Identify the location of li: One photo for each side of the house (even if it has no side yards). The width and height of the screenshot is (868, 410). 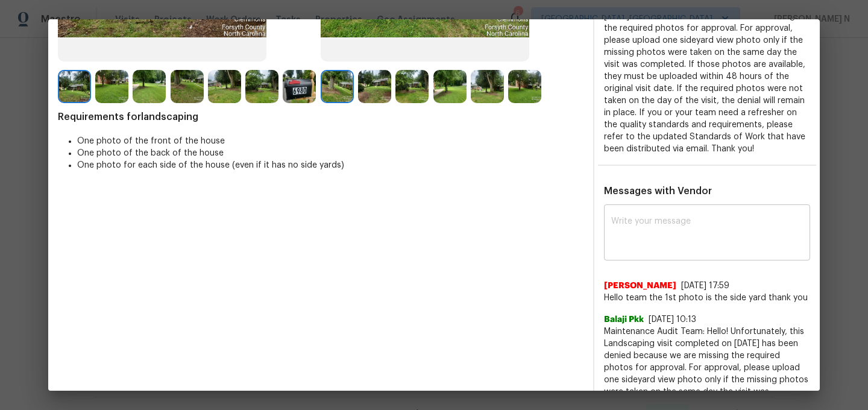
(331, 165).